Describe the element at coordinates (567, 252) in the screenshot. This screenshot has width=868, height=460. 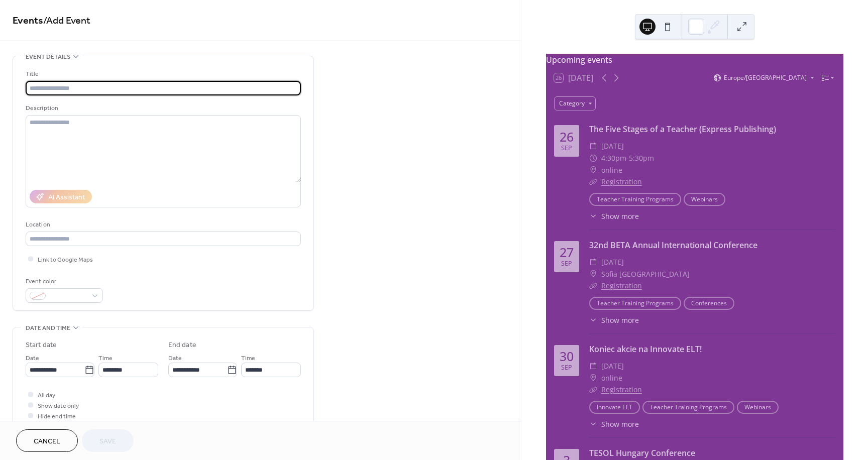
I see `div: 27` at that location.